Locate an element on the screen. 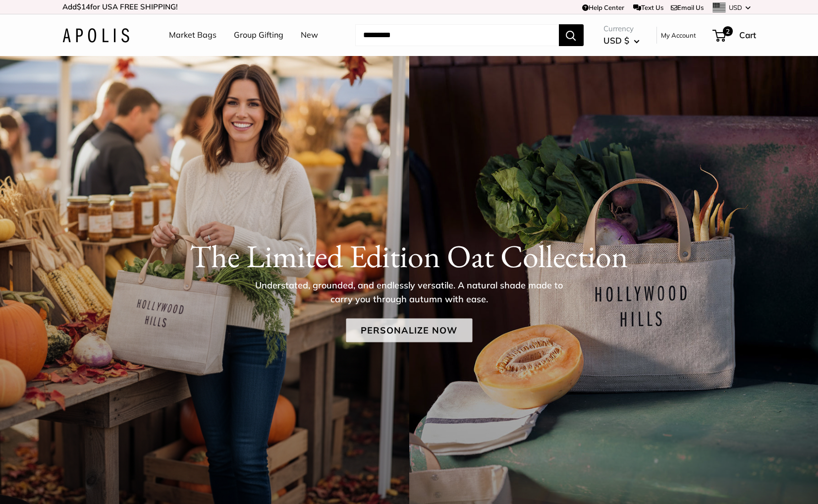 This screenshot has width=818, height=504. a: My Account is located at coordinates (678, 35).